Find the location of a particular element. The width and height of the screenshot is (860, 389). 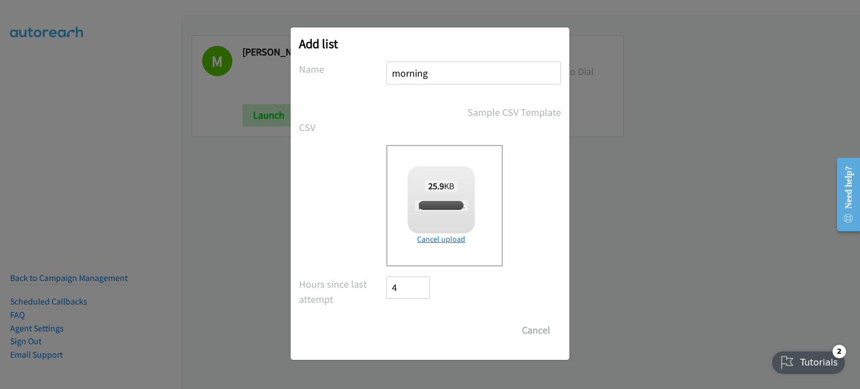

div: Need help? is located at coordinates (20, 38).